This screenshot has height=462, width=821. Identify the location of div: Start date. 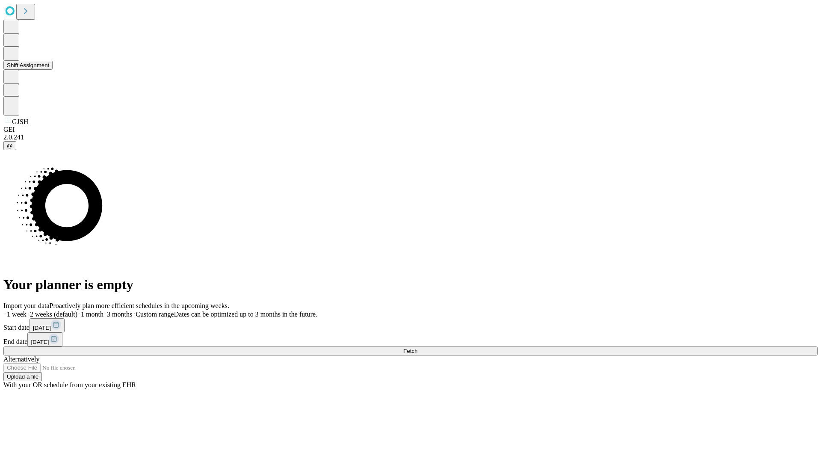
(411, 325).